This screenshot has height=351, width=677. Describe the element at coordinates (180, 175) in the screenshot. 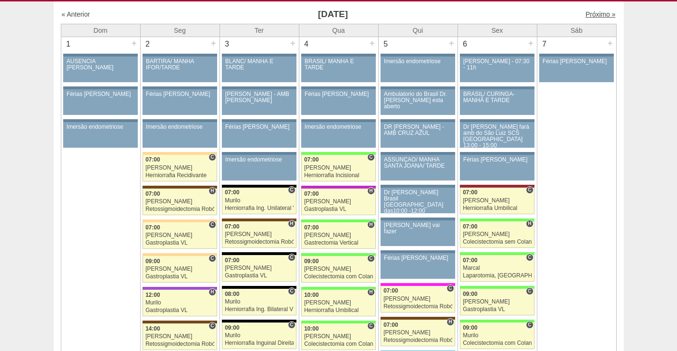

I see `div: Herniorrafia Recidivante` at that location.